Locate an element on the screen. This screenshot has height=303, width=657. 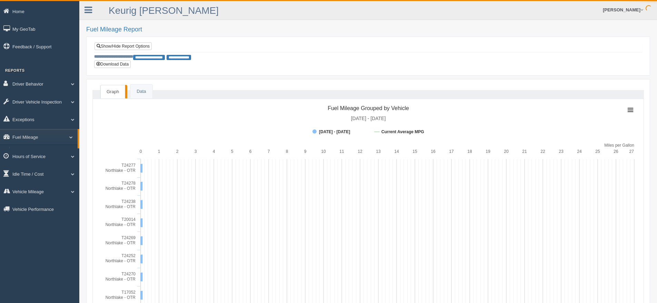
tspan: T24270 is located at coordinates (128, 274).